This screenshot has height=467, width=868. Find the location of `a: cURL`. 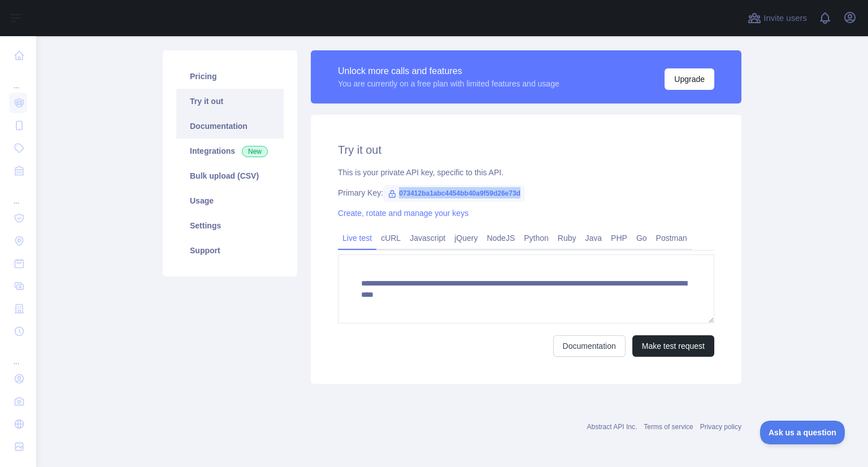

a: cURL is located at coordinates (390, 238).